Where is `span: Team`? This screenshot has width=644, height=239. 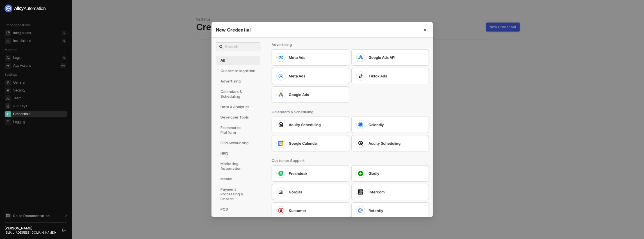 span: Team is located at coordinates (40, 98).